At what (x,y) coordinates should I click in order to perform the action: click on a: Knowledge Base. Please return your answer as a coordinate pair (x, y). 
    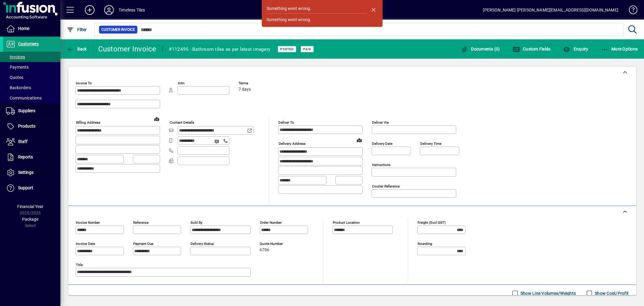
    Looking at the image, I should click on (631, 11).